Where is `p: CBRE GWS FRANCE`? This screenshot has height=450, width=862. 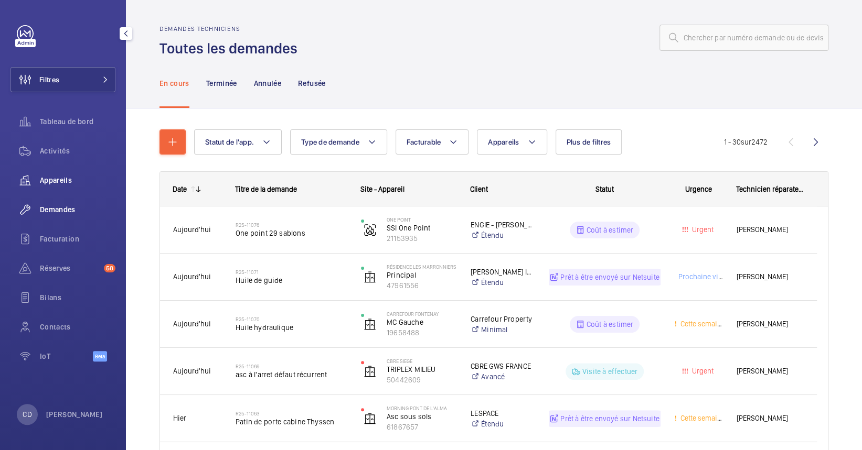
p: CBRE GWS FRANCE is located at coordinates (502, 367).